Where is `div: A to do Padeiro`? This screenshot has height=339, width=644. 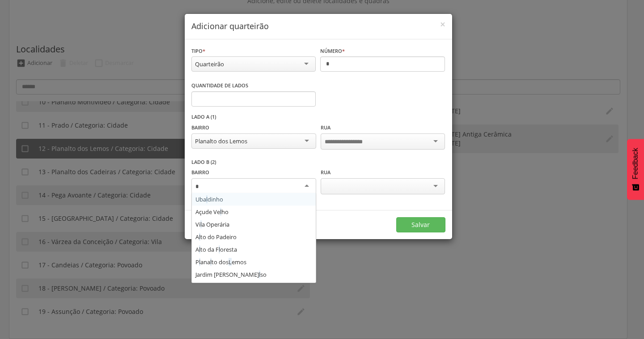 div: A to do Padeiro is located at coordinates (254, 237).